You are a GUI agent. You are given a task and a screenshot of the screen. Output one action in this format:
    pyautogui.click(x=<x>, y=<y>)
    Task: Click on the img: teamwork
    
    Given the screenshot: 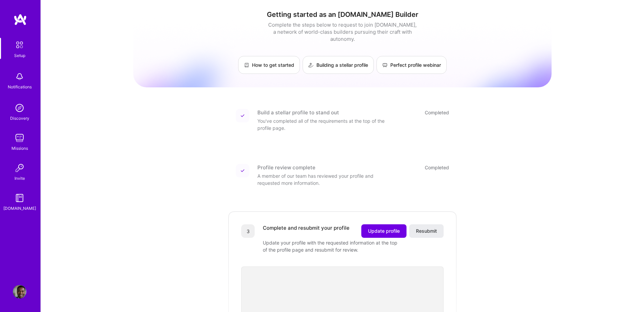 What is the action you would take?
    pyautogui.click(x=20, y=138)
    